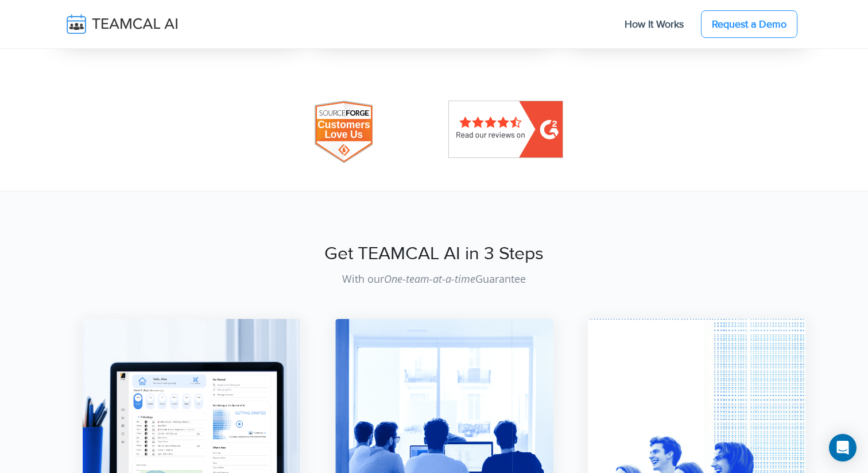 This screenshot has width=868, height=473. I want to click on img: TEAMCAL AI Reviews, so click(343, 131).